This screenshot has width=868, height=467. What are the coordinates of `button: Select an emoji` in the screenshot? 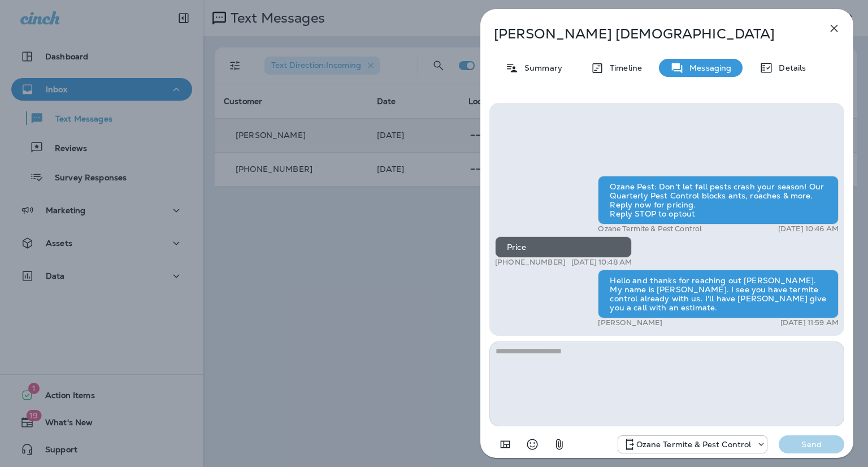 It's located at (532, 444).